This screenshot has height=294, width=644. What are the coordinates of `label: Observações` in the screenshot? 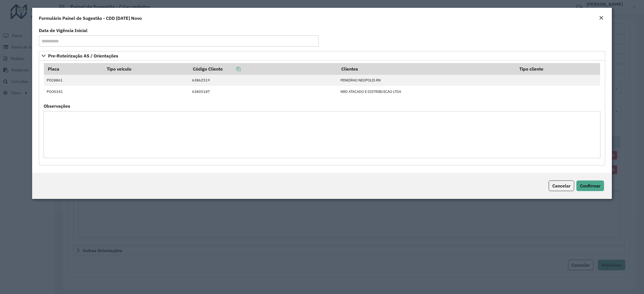 It's located at (57, 106).